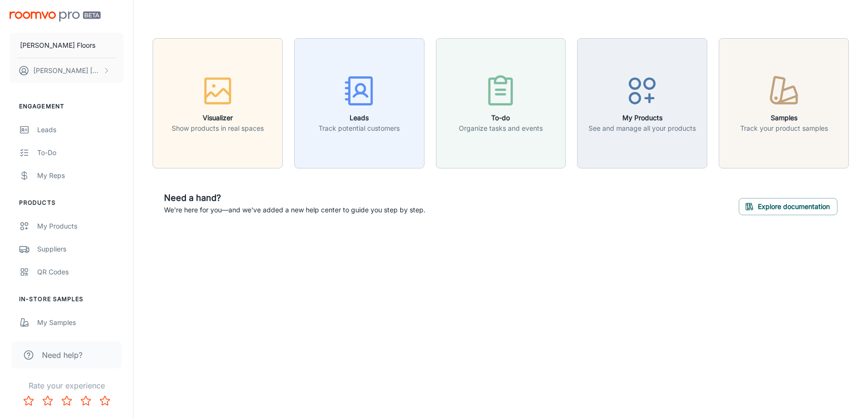 This screenshot has width=868, height=418. I want to click on h6: Leads, so click(359, 117).